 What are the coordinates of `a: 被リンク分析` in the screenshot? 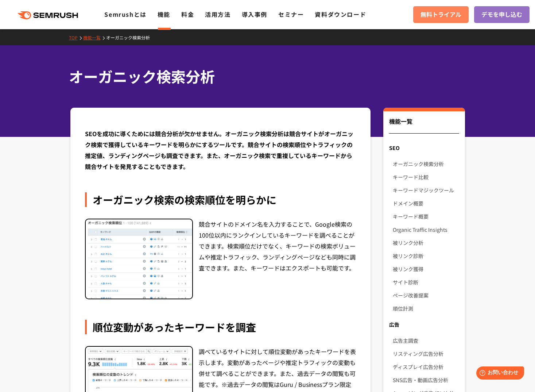 It's located at (426, 243).